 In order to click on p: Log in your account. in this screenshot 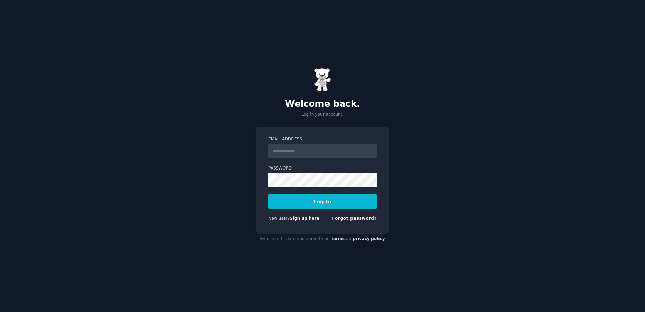, I will do `click(323, 115)`.